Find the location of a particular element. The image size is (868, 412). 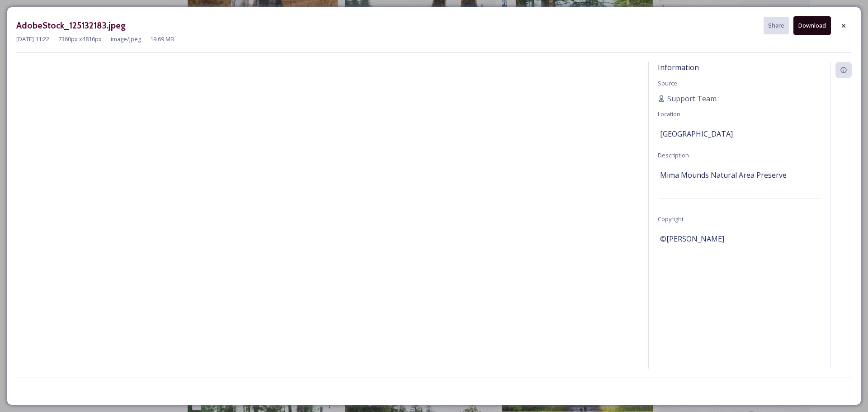

h3: AdobeStock_125132183.jpeg is located at coordinates (71, 25).